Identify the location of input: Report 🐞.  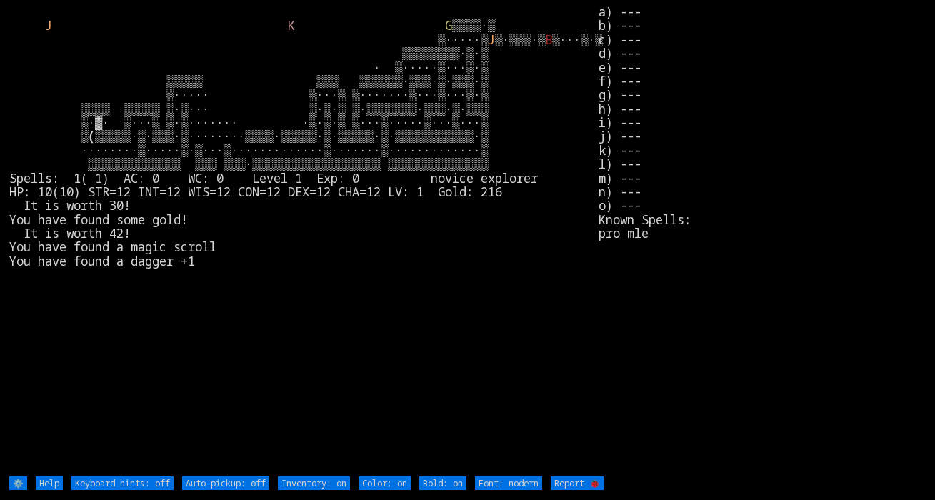
(577, 483).